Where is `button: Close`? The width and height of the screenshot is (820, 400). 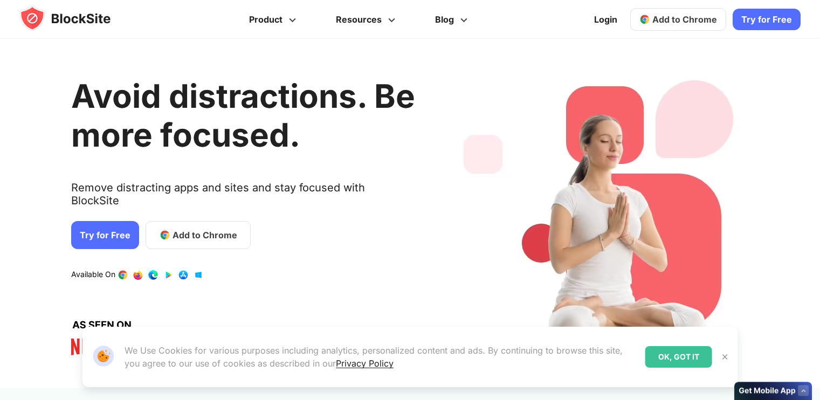 button: Close is located at coordinates (725, 357).